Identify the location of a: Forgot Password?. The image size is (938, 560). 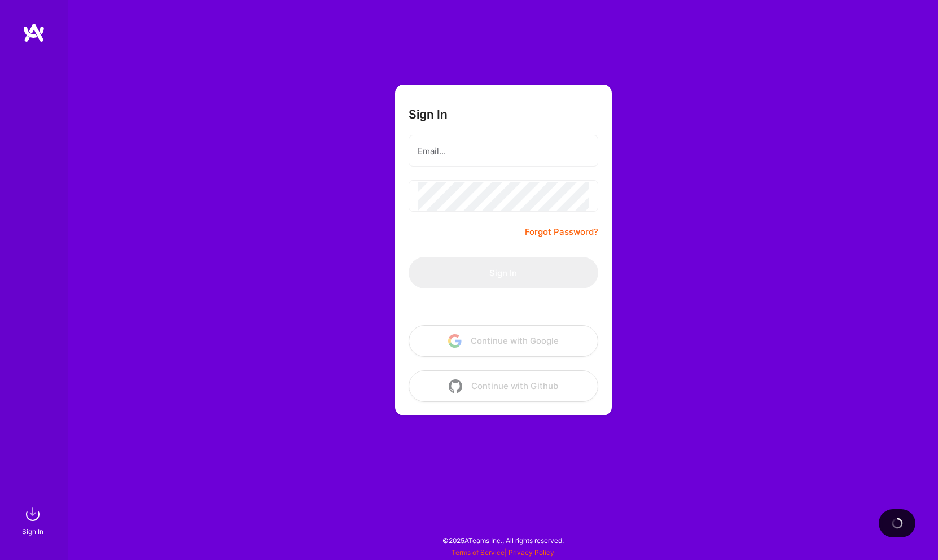
(561, 232).